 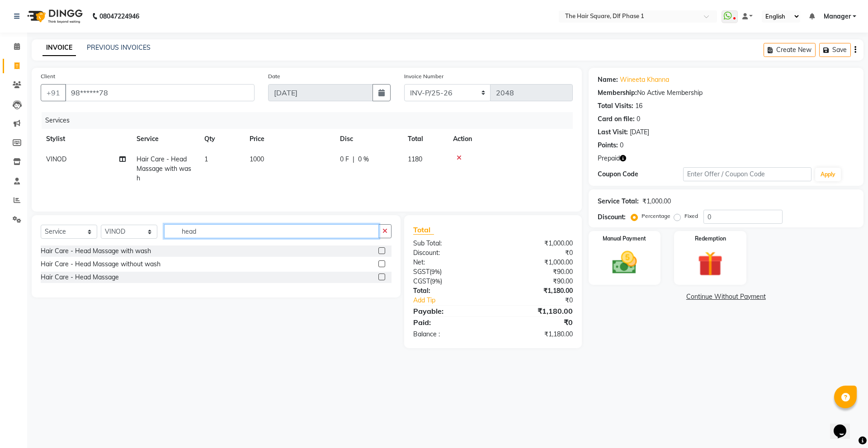 What do you see at coordinates (656, 216) in the screenshot?
I see `label: Percentage` at bounding box center [656, 216].